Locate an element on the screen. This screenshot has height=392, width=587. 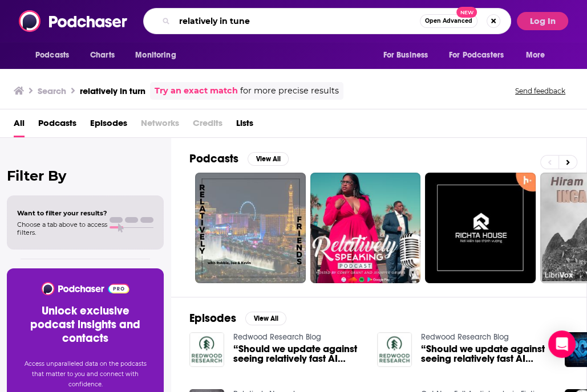
div: Open Intercom Messenger is located at coordinates (562, 345).